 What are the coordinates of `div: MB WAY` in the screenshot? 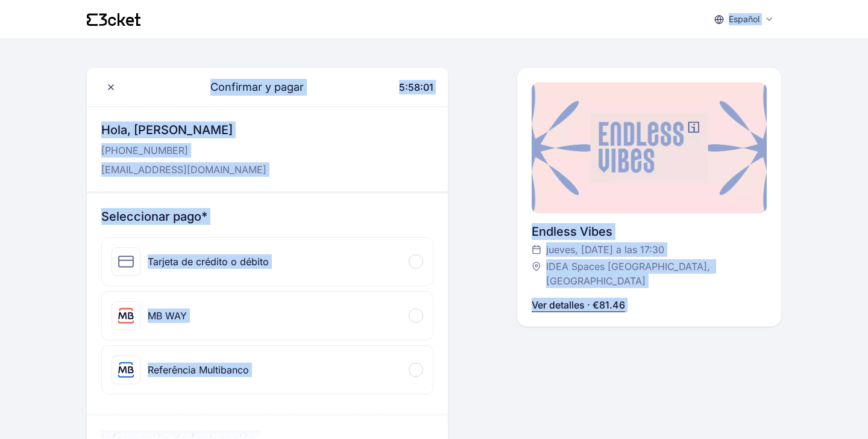 It's located at (167, 316).